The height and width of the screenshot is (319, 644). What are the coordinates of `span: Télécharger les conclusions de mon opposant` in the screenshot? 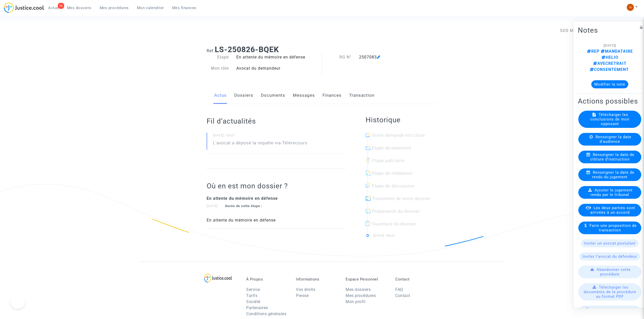 It's located at (610, 119).